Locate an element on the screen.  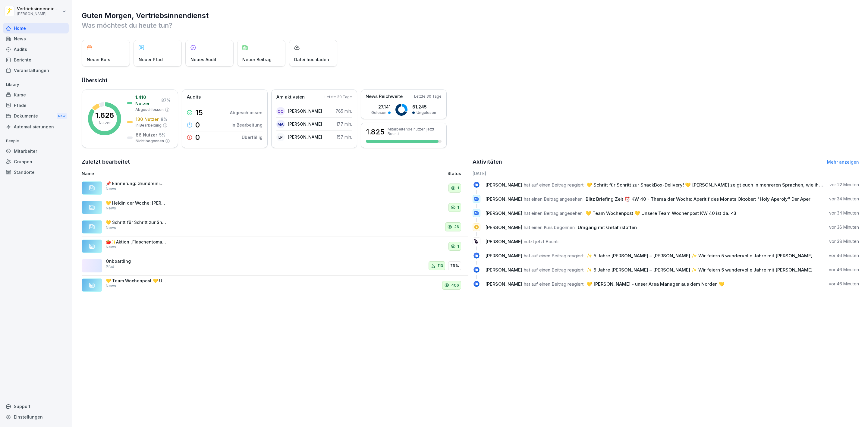
p: Pfad is located at coordinates (110, 267).